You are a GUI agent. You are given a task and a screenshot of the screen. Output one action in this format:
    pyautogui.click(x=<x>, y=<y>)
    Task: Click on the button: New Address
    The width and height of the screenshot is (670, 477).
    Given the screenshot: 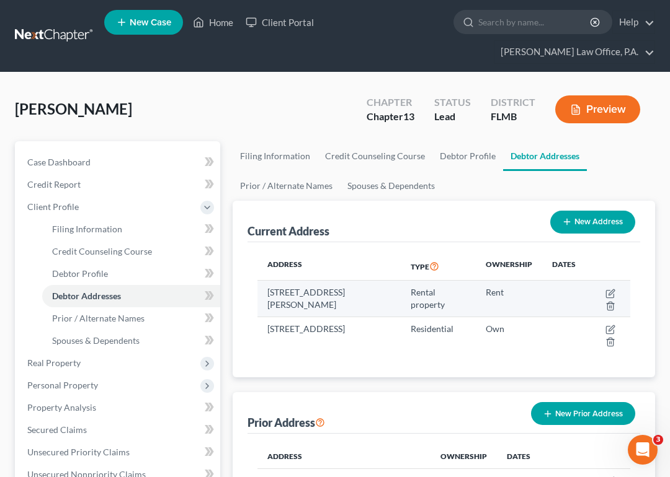 What is the action you would take?
    pyautogui.click(x=592, y=222)
    